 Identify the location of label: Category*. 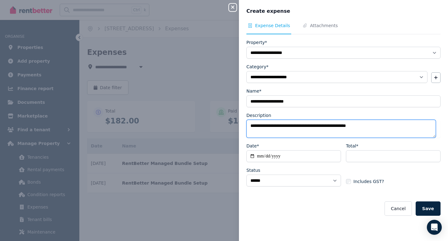
(258, 67).